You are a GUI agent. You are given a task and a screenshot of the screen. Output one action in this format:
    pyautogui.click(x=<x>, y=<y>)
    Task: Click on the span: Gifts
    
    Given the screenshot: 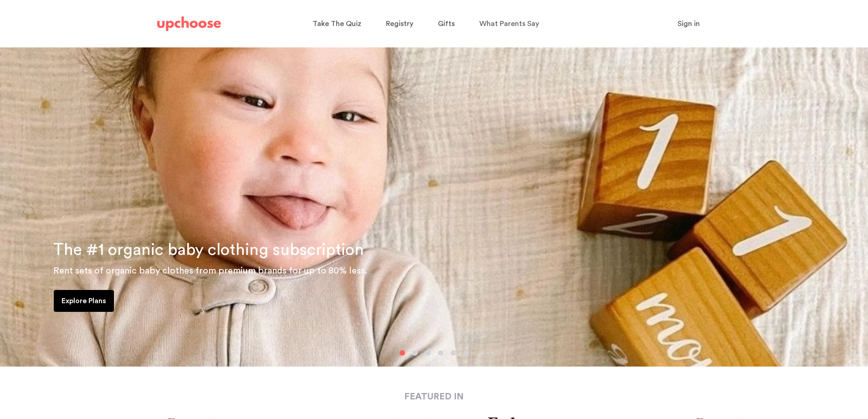 What is the action you would take?
    pyautogui.click(x=446, y=24)
    